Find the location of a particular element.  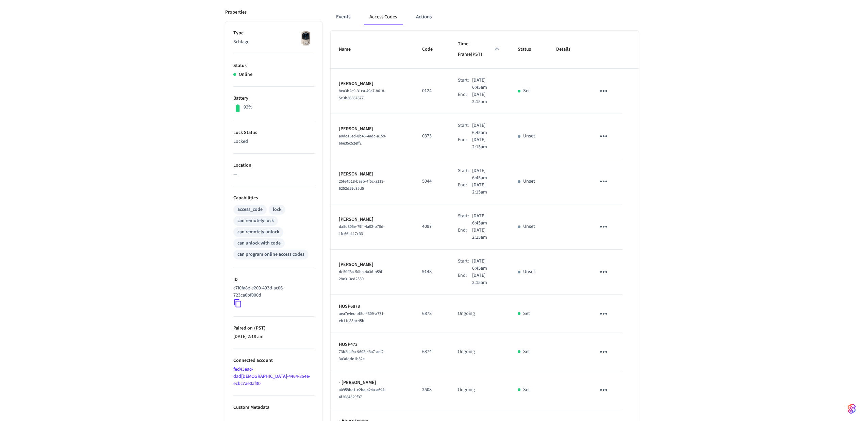

button: Events is located at coordinates (343, 17).